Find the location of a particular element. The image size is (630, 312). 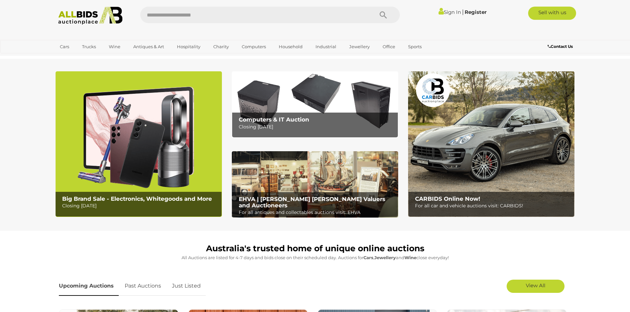

a: Sports is located at coordinates (415, 47).